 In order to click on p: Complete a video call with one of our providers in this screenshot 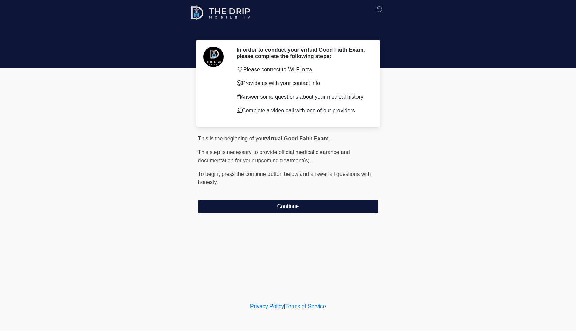, I will do `click(302, 110)`.